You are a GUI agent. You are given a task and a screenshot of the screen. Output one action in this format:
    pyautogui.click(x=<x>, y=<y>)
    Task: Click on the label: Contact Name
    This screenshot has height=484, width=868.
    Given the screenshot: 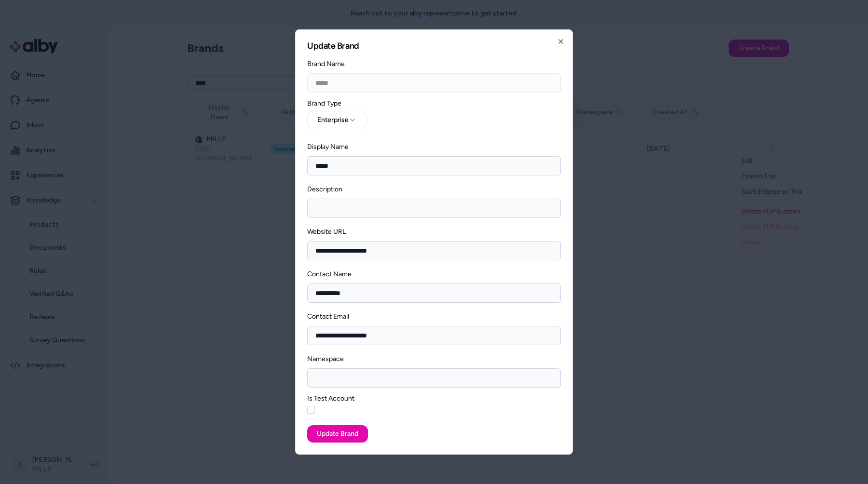 What is the action you would take?
    pyautogui.click(x=329, y=274)
    